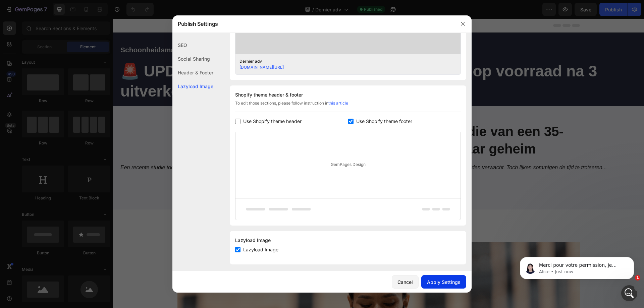 This screenshot has height=308, width=644. What do you see at coordinates (348, 95) in the screenshot?
I see `div: Shopify theme header & footer` at bounding box center [348, 95].